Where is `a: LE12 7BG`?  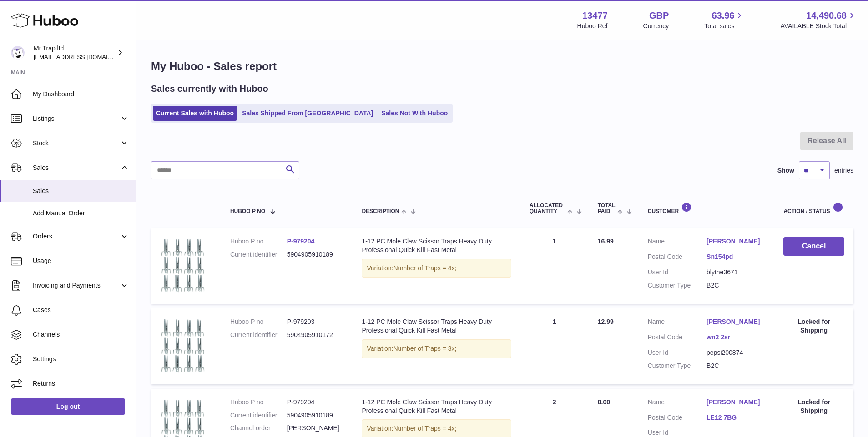
a: LE12 7BG is located at coordinates (735, 418).